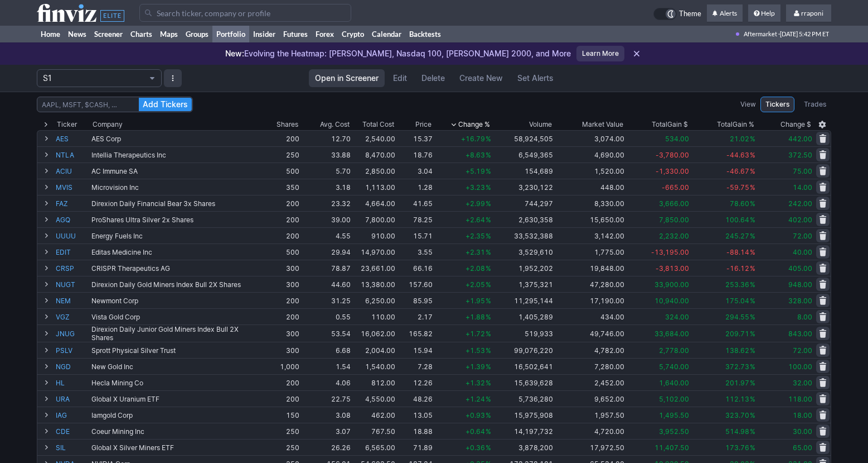  Describe the element at coordinates (326, 203) in the screenshot. I see `td: 23.32` at that location.